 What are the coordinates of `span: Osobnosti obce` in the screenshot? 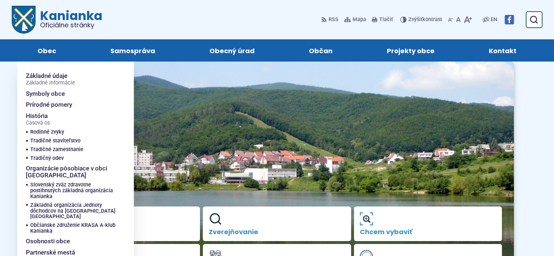 It's located at (48, 241).